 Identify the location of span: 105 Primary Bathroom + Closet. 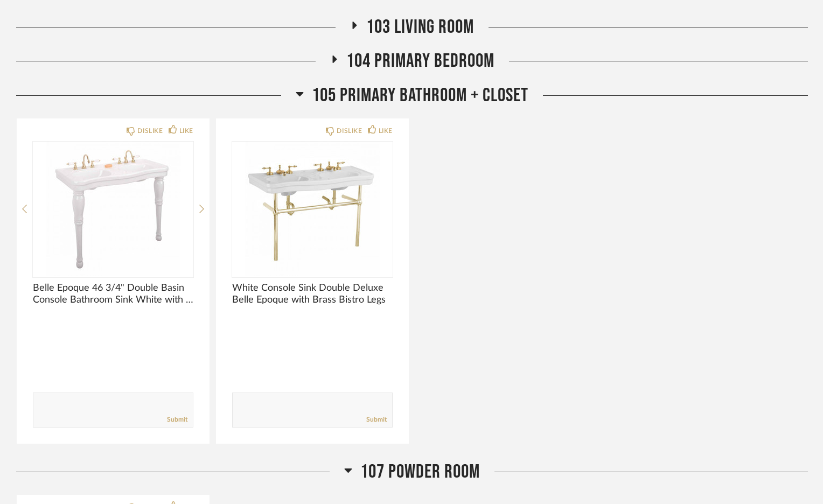
(420, 95).